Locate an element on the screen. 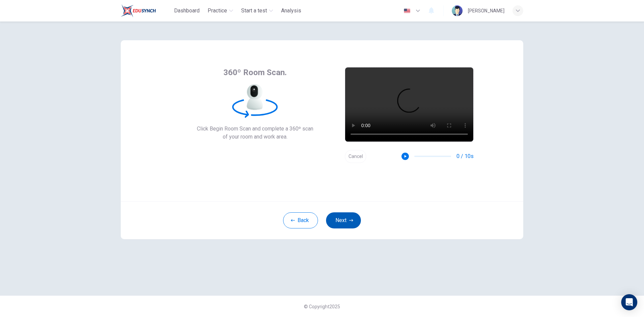  a: Train Test logo is located at coordinates (146, 11).